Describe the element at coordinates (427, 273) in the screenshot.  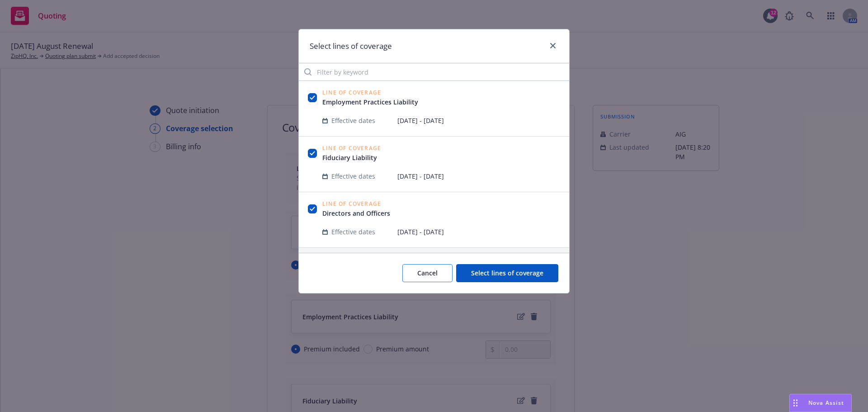
I see `button: Cancel` at that location.